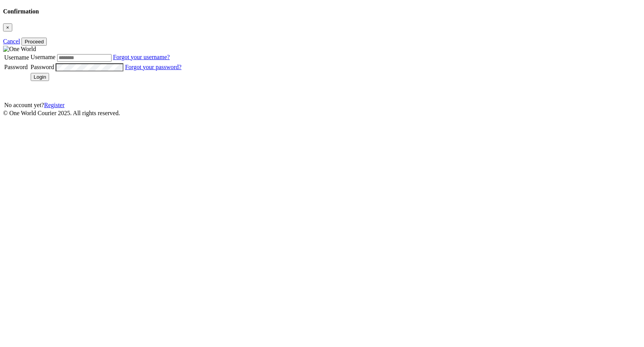 The width and height of the screenshot is (644, 347). Describe the element at coordinates (153, 67) in the screenshot. I see `a: Forgot your password?` at that location.